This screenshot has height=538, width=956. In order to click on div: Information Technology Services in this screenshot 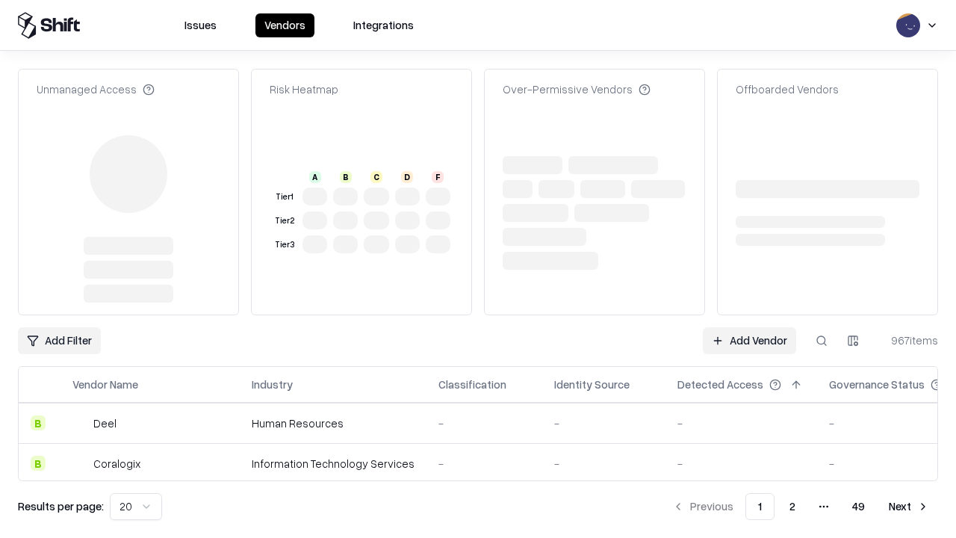, I will do `click(333, 463)`.